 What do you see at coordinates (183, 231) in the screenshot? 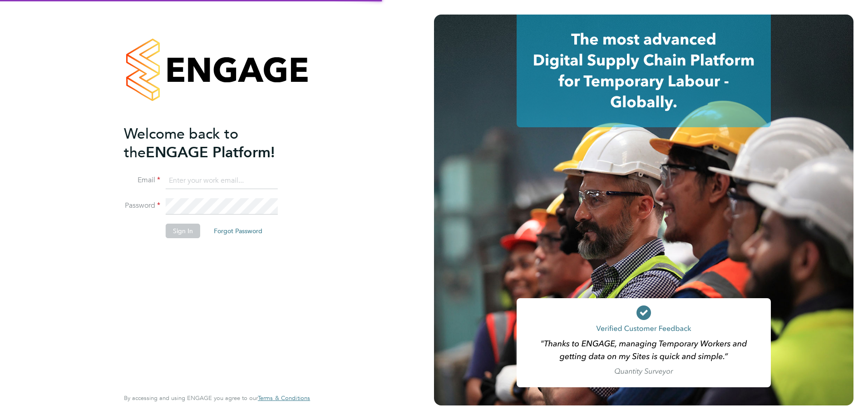
I see `button: Sign In` at bounding box center [183, 231].